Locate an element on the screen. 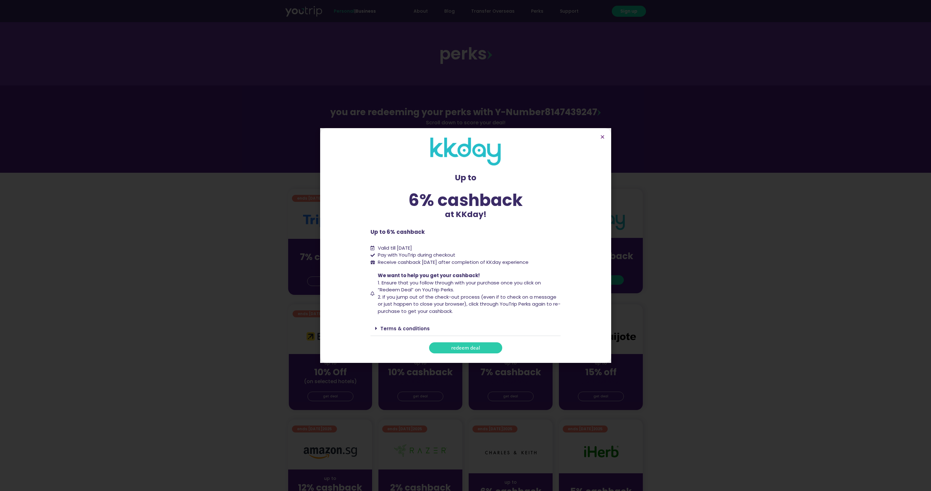 Image resolution: width=931 pixels, height=491 pixels. a: redeem deal is located at coordinates (465, 348).